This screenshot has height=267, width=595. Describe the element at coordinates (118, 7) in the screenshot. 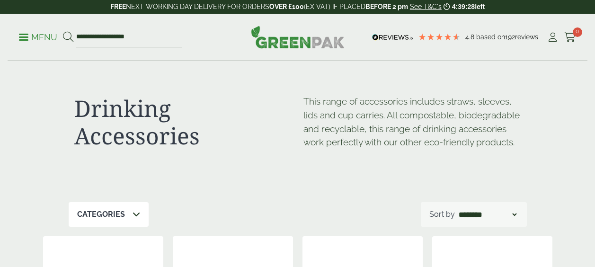

I see `strong: FREE` at that location.